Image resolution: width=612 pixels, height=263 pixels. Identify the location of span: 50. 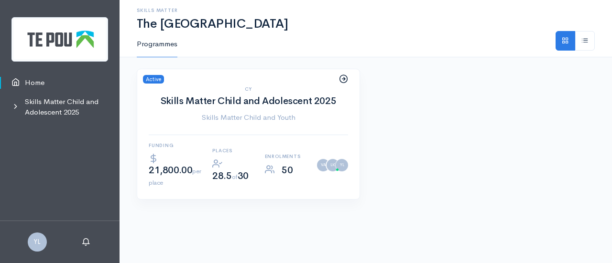
(287, 170).